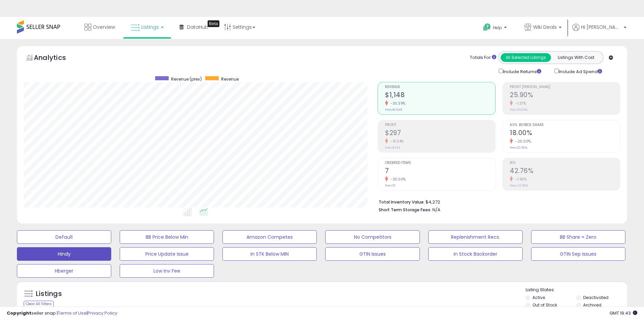 Image resolution: width=644 pixels, height=320 pixels. What do you see at coordinates (166, 237) in the screenshot?
I see `button: BB Price Below Min` at bounding box center [166, 237].